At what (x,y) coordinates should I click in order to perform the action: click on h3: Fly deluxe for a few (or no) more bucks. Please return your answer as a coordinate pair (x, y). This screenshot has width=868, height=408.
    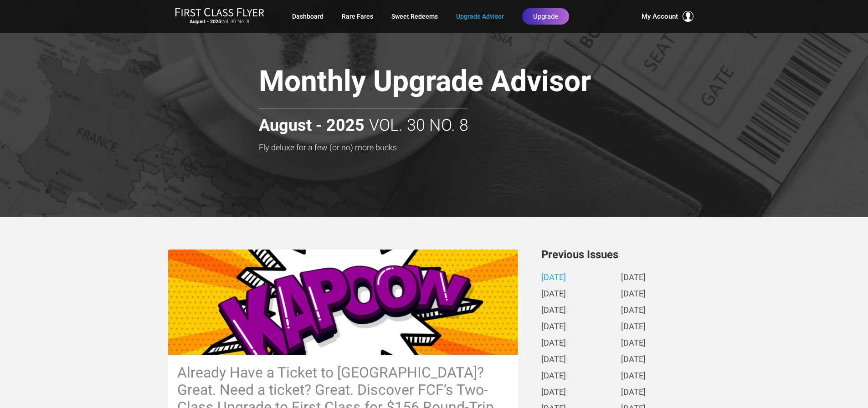
    Looking at the image, I should click on (457, 148).